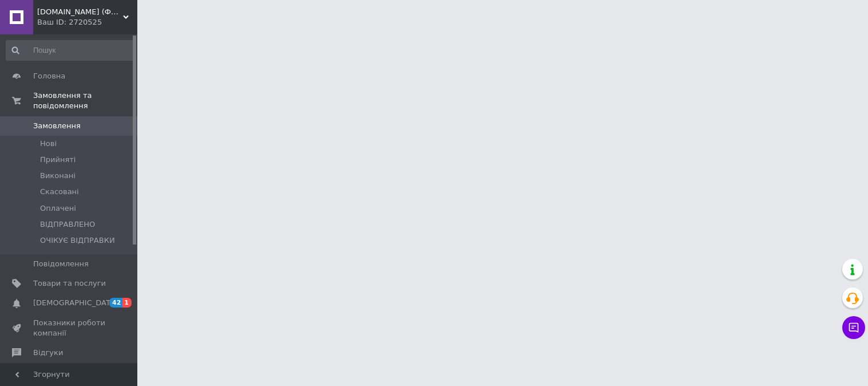 Image resolution: width=868 pixels, height=386 pixels. What do you see at coordinates (48, 144) in the screenshot?
I see `span: Нові` at bounding box center [48, 144].